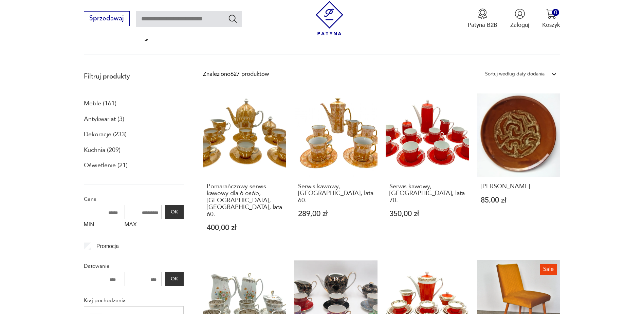 The height and width of the screenshot is (314, 644). I want to click on img: Ikona koszyka, so click(551, 14).